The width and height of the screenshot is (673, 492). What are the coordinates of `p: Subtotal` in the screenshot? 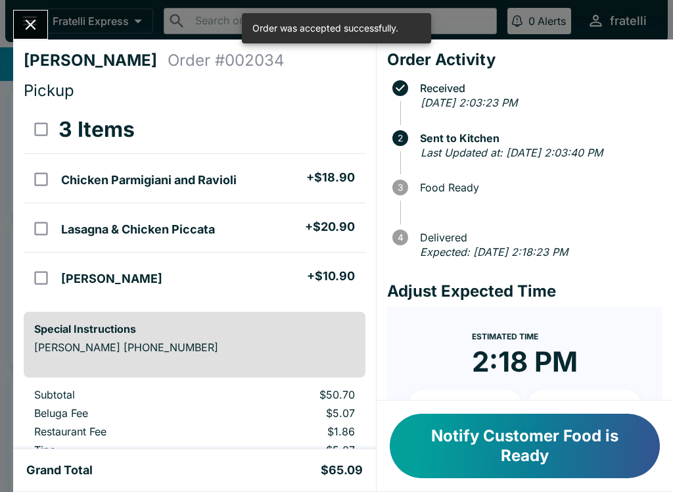 It's located at (120, 394).